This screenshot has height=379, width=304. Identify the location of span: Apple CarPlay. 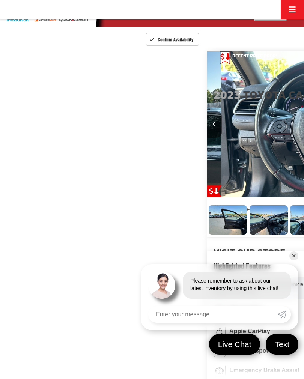
(250, 331).